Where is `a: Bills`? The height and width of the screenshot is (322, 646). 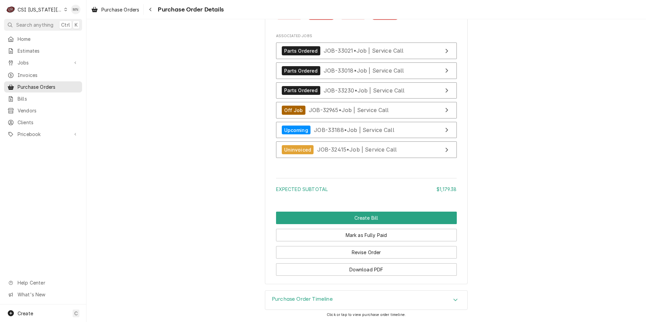 a: Bills is located at coordinates (43, 99).